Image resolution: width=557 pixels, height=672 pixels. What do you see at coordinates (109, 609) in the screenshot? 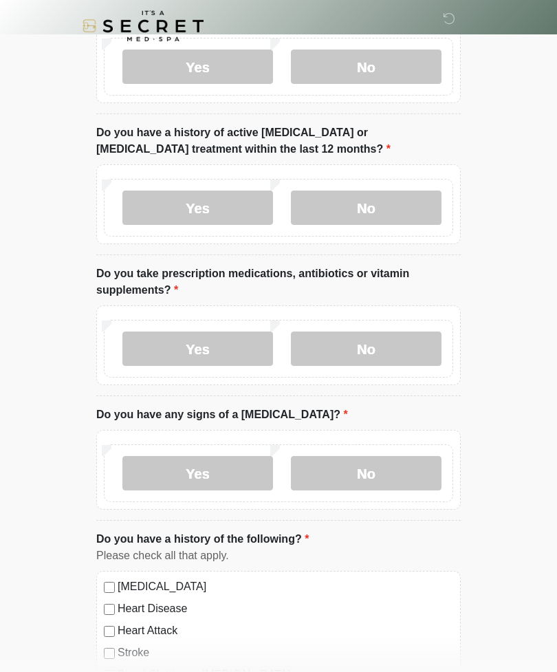
I see `input: Heart Disease` at bounding box center [109, 609].